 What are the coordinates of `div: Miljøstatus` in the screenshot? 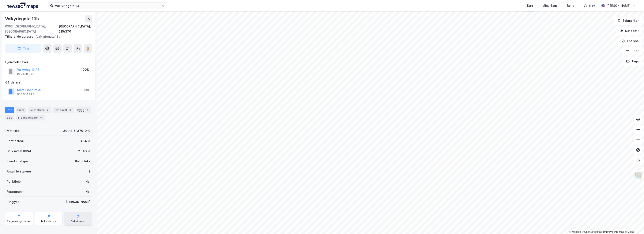 It's located at (49, 222).